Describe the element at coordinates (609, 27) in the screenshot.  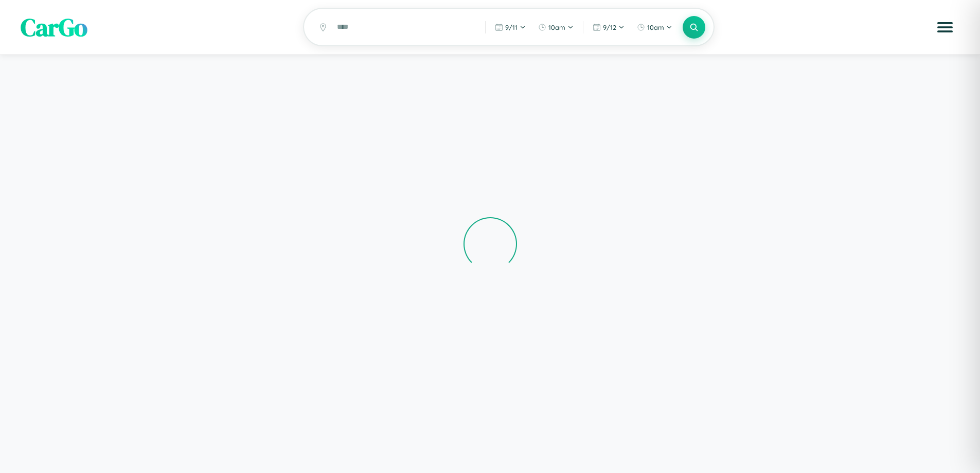
I see `span: 9 / 12` at that location.